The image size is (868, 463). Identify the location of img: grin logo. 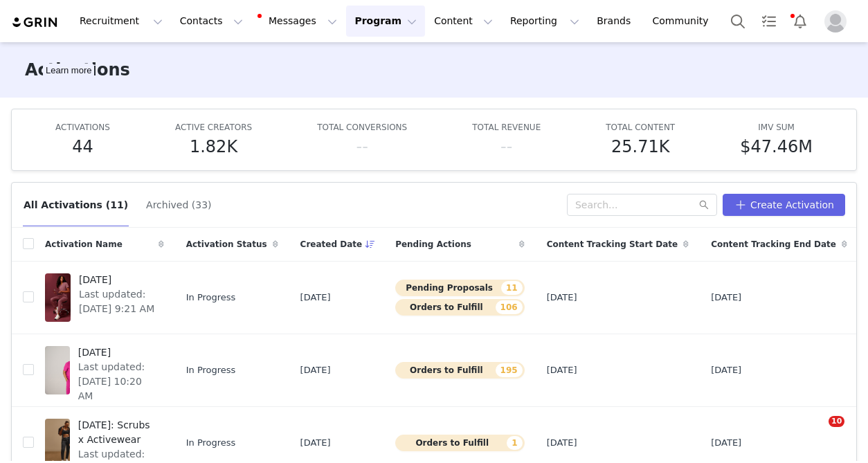
(35, 22).